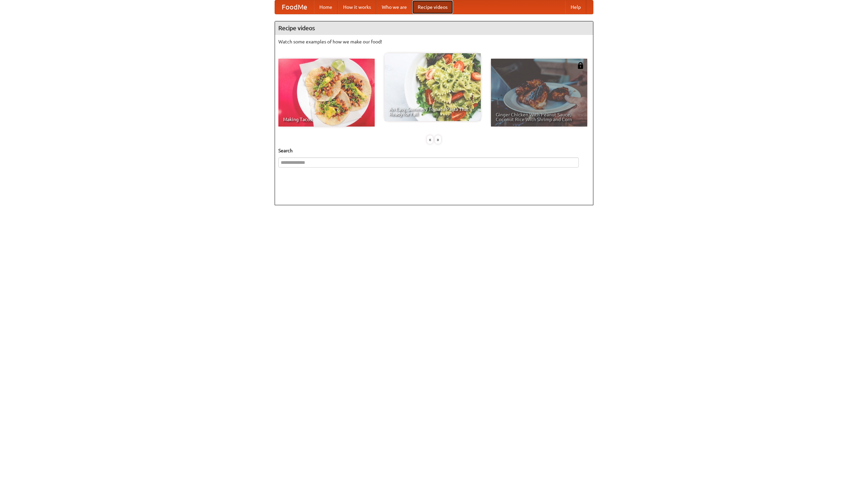  What do you see at coordinates (434, 28) in the screenshot?
I see `h4: Recipe videos` at bounding box center [434, 28].